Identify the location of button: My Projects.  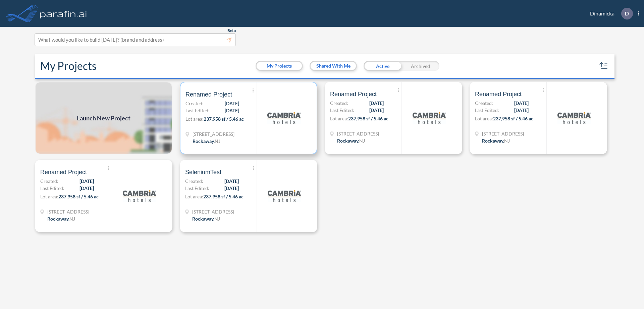
(280, 66).